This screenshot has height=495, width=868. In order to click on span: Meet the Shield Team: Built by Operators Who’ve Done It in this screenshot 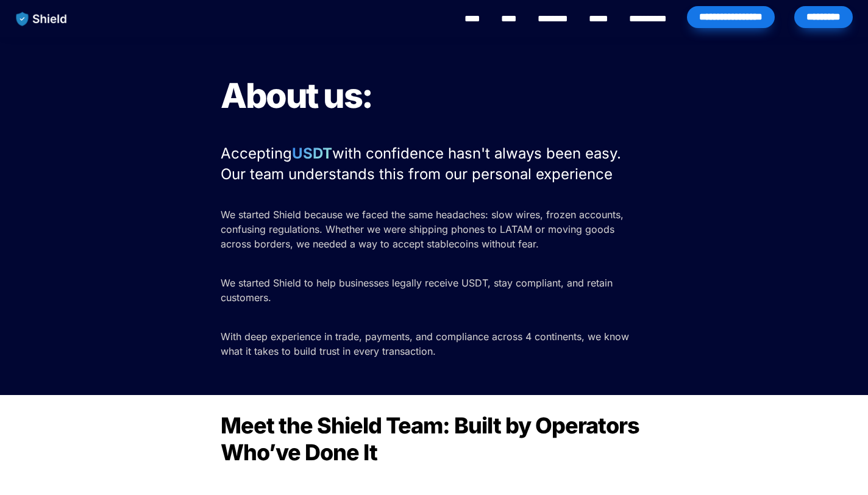, I will do `click(432, 439)`.